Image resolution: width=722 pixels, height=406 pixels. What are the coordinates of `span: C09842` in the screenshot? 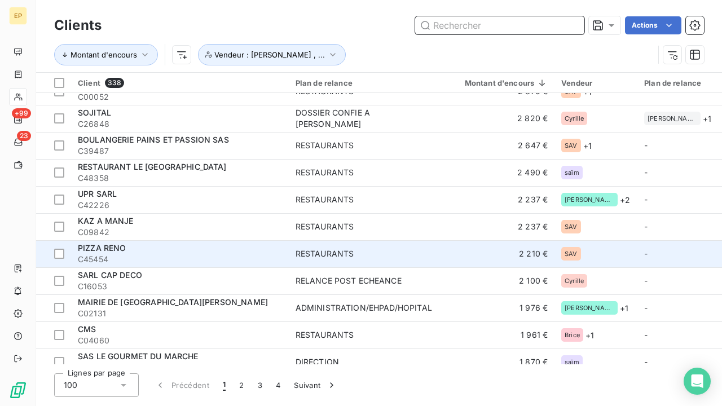 It's located at (180, 232).